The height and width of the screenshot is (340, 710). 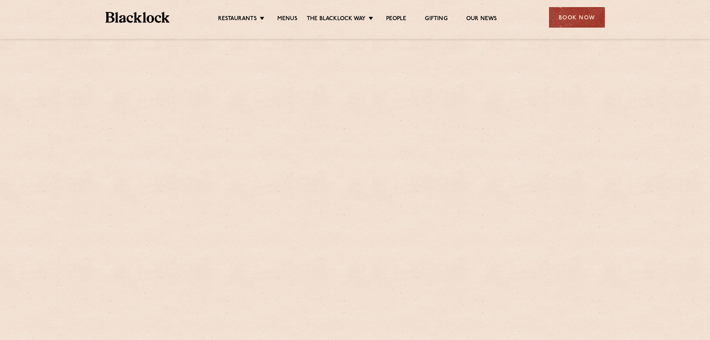 What do you see at coordinates (336, 19) in the screenshot?
I see `a: The Blacklock Way` at bounding box center [336, 19].